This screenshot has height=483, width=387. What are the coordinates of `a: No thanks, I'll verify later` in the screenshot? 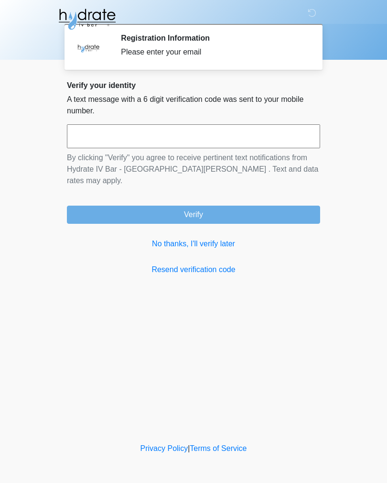 It's located at (193, 244).